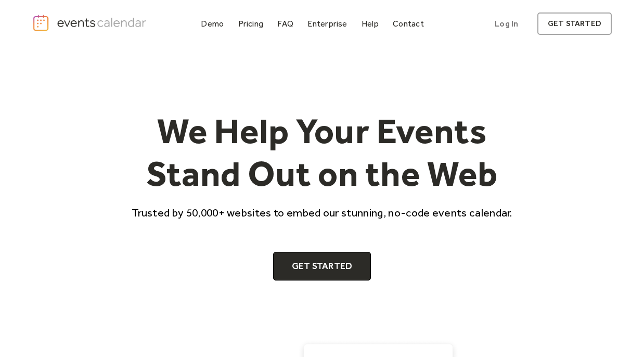 The image size is (644, 357). I want to click on div: FAQ, so click(285, 24).